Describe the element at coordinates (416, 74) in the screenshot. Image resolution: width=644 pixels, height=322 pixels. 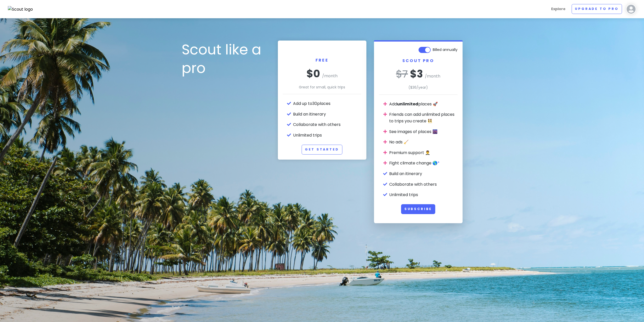
I see `span: $ 3` at that location.